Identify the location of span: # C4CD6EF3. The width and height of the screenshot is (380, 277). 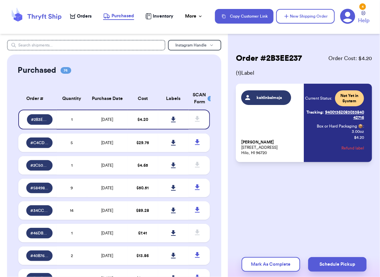
(39, 143).